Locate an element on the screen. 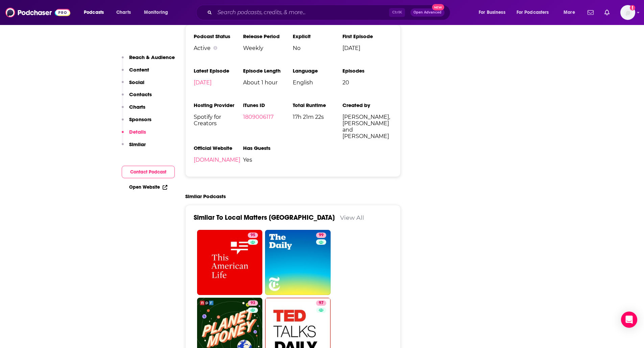  p: Details is located at coordinates (138, 132).